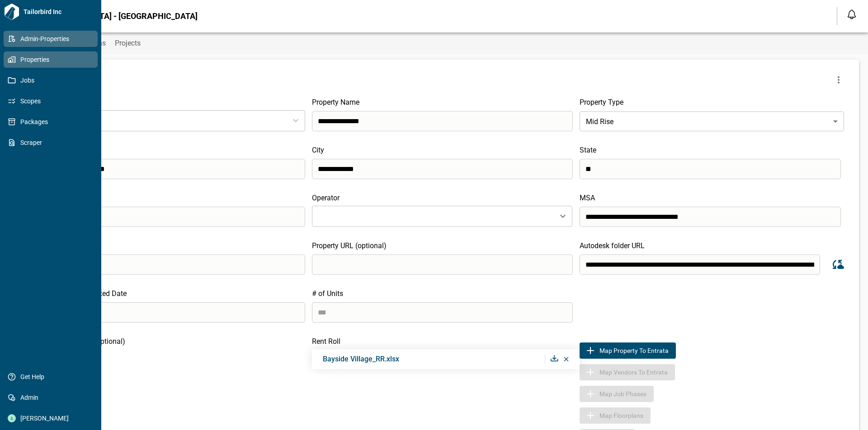 The height and width of the screenshot is (430, 868). Describe the element at coordinates (53, 122) in the screenshot. I see `span: Packages` at that location.